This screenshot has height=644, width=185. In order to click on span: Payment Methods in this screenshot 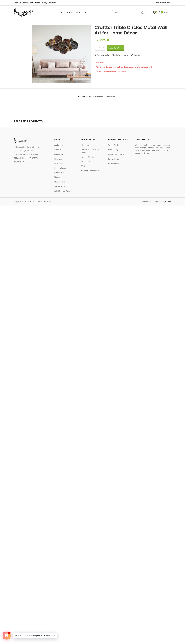, I will do `click(118, 140)`.